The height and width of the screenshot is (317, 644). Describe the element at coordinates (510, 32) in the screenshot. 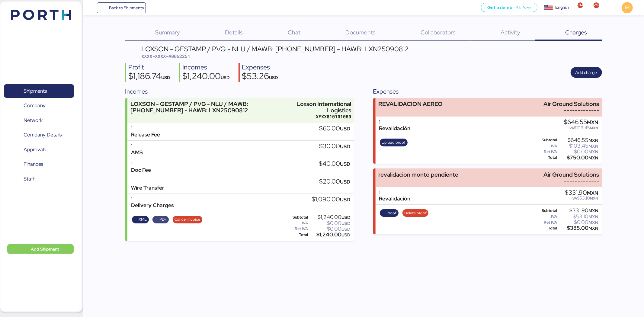

I see `span: Activity` at that location.